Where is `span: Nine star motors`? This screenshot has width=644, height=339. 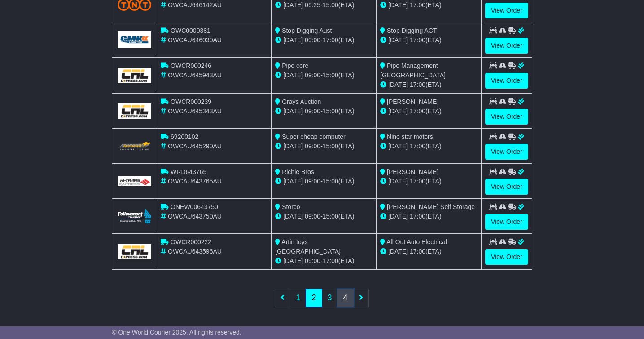
span: Nine star motors is located at coordinates (410, 137).